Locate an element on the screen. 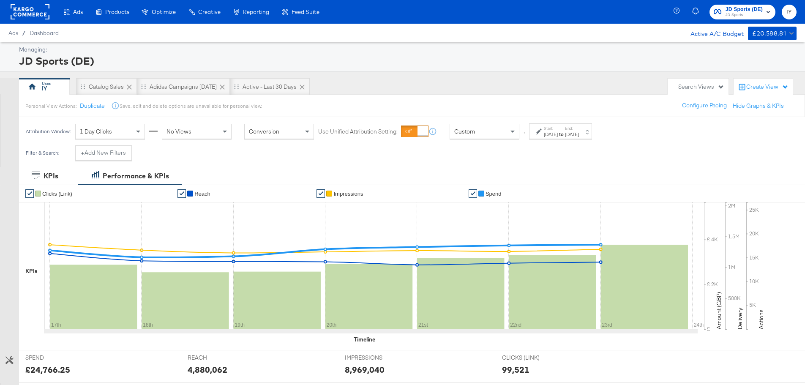 Image resolution: width=805 pixels, height=385 pixels. div: 8,969,040 is located at coordinates (365, 369).